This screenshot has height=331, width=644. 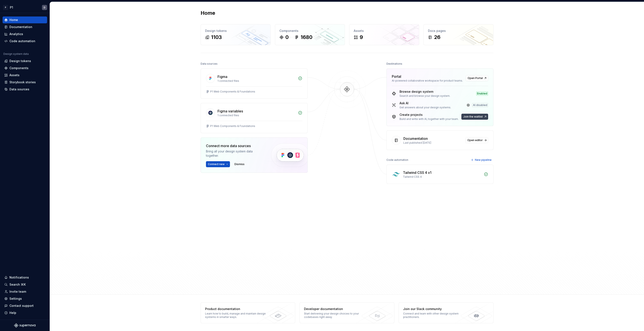 What do you see at coordinates (25, 326) in the screenshot?
I see `svg: Supernova Logo` at bounding box center [25, 326].